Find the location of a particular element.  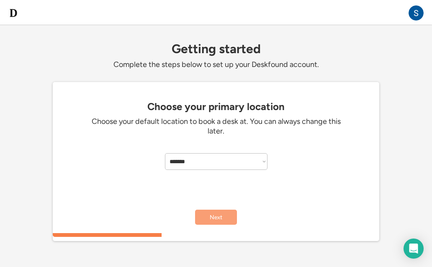

img: ACg8ocIMjTFPnvOm_foxgPVthyc2ICZDfs72jKgEneP7-9W_ibFtuw=s96-c is located at coordinates (416, 13).